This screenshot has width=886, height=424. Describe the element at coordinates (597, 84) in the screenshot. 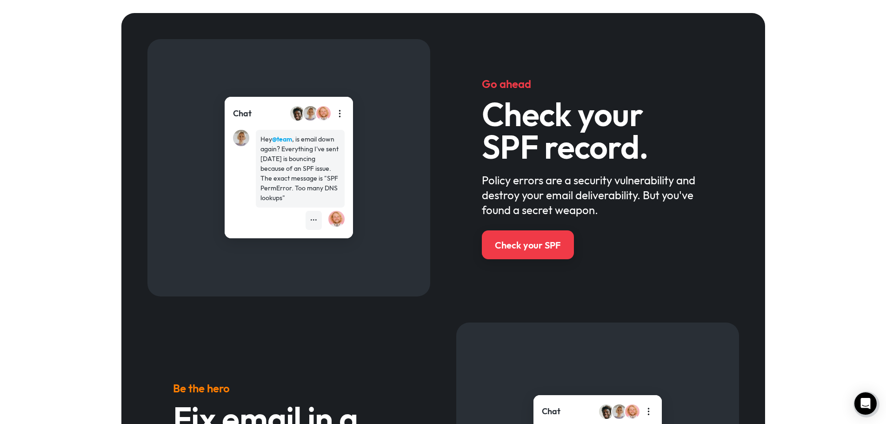

I see `h5: Go ahead` at that location.